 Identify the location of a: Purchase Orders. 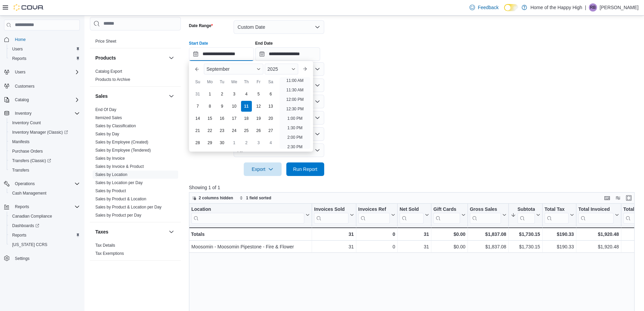
(27, 151).